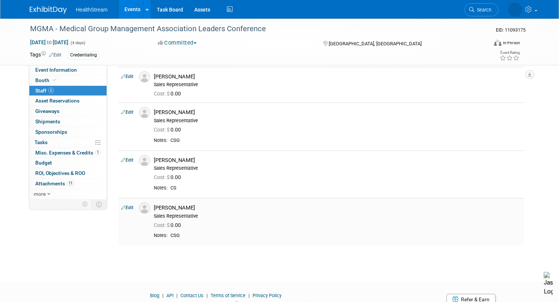  Describe the element at coordinates (170, 295) in the screenshot. I see `a: API` at that location.